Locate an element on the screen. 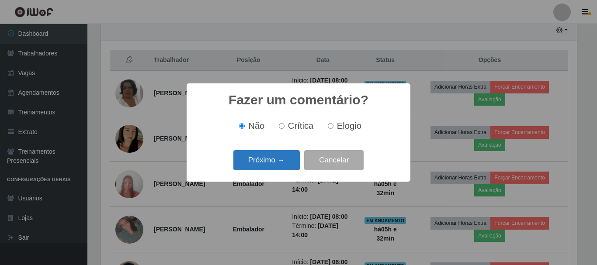 Image resolution: width=597 pixels, height=265 pixels. span: Elogio is located at coordinates (349, 126).